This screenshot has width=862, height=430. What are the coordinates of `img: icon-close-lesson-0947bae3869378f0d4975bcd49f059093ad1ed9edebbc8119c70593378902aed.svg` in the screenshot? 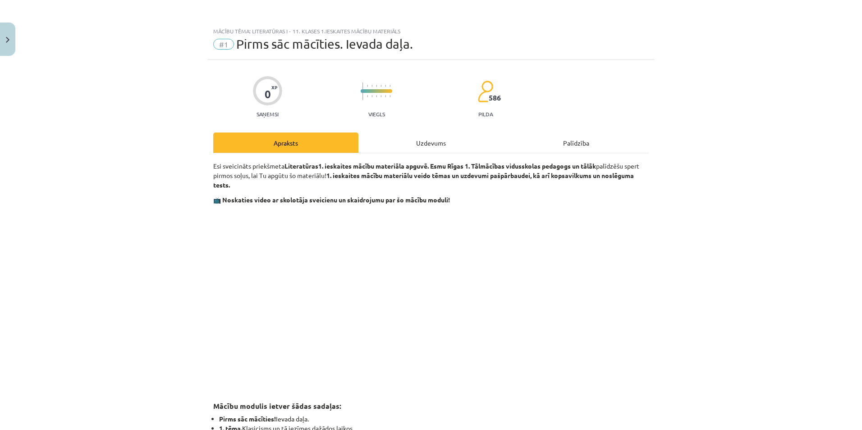 It's located at (8, 40).